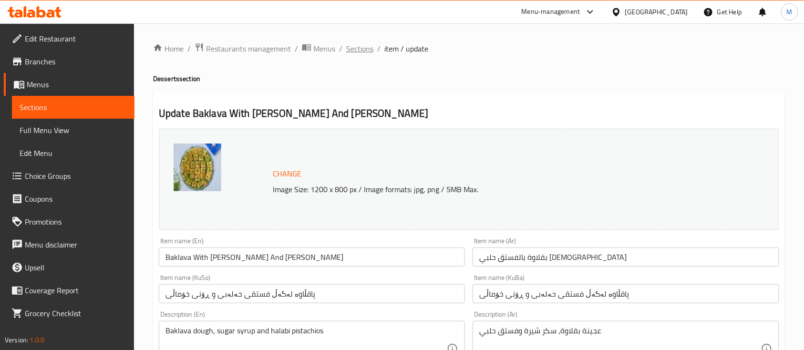  Describe the element at coordinates (69, 290) in the screenshot. I see `a: Coverage Report` at that location.